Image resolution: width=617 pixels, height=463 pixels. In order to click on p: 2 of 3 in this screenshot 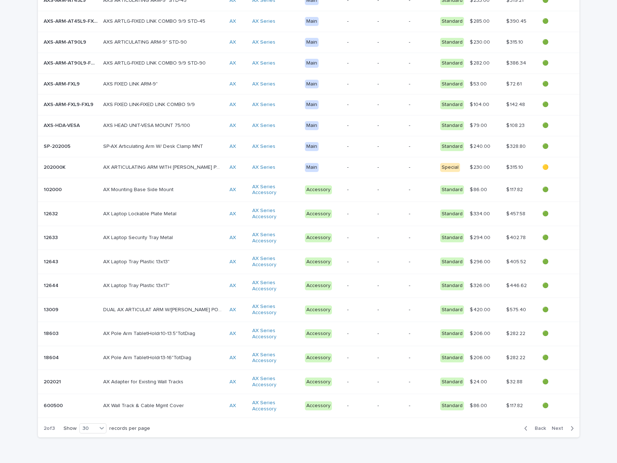, I will do `click(49, 429)`.